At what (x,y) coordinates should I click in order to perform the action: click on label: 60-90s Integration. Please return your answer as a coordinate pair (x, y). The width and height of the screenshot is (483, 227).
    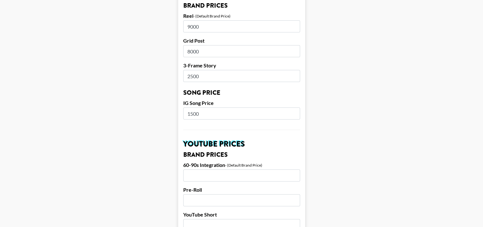
    Looking at the image, I should click on (204, 165).